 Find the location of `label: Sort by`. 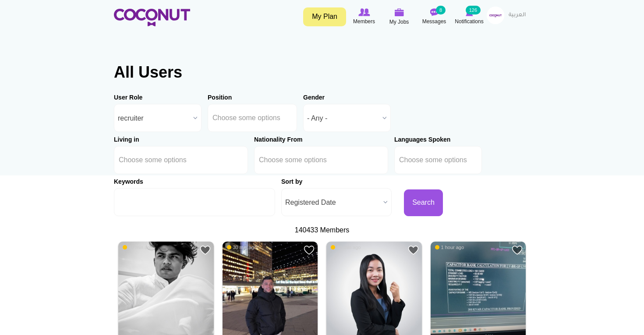

label: Sort by is located at coordinates (292, 181).